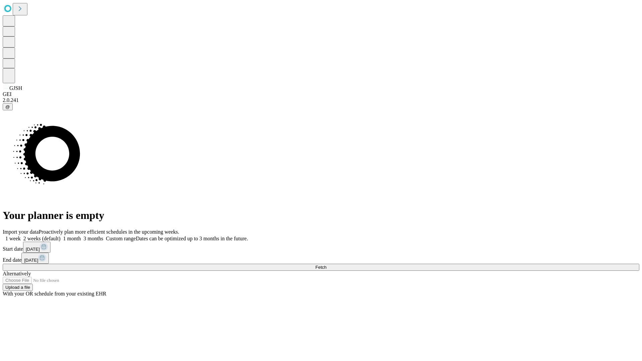 This screenshot has height=361, width=642. What do you see at coordinates (121, 238) in the screenshot?
I see `span: Custom range` at bounding box center [121, 238].